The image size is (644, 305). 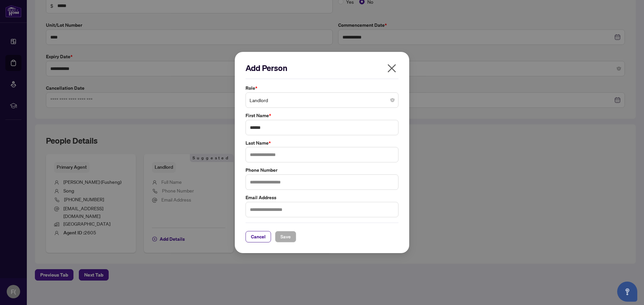 What do you see at coordinates (393, 100) in the screenshot?
I see `span: close-circle` at bounding box center [393, 100].